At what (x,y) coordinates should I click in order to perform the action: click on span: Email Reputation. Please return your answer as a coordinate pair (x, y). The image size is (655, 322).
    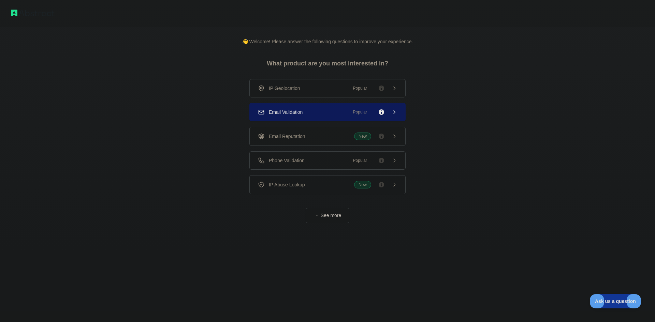
    Looking at the image, I should click on (287, 136).